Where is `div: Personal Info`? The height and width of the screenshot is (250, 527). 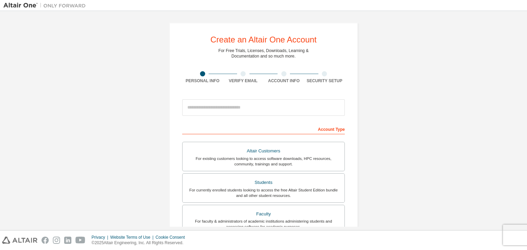 div: Personal Info is located at coordinates (202, 81).